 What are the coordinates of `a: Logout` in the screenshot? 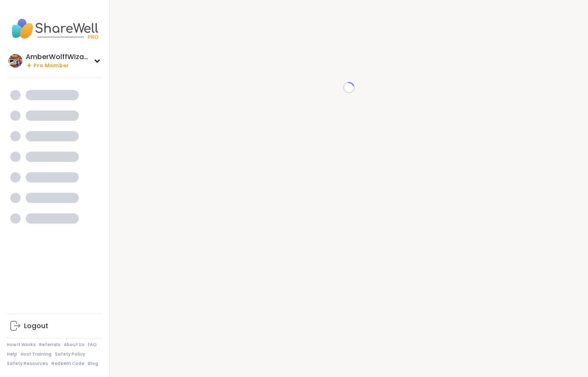 It's located at (55, 326).